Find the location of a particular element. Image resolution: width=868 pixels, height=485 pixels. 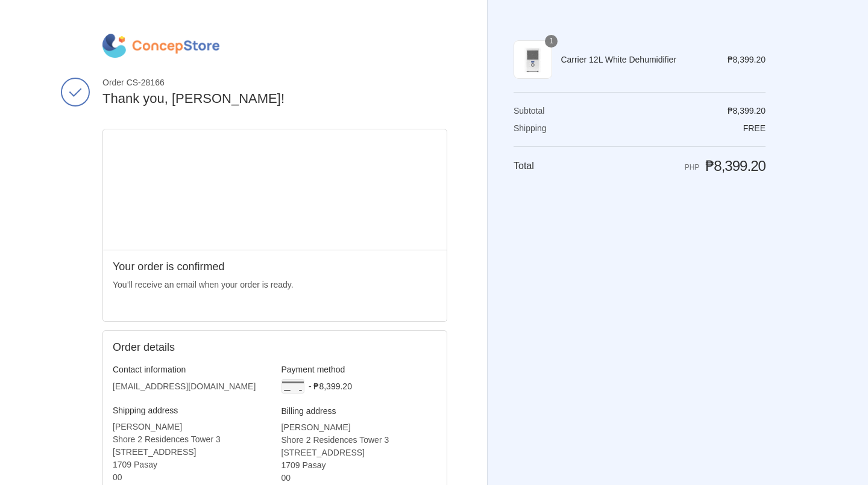

span: - ₱8,399.20 is located at coordinates (330, 387).